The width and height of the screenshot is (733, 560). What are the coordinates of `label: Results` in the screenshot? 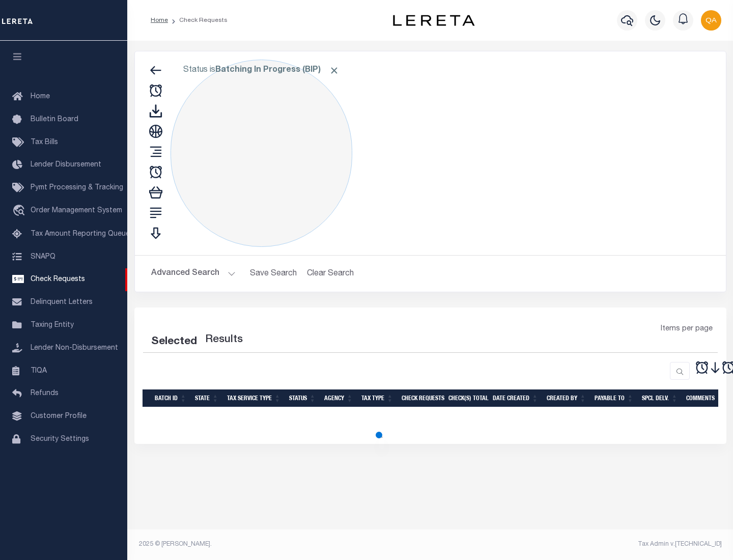 It's located at (224, 340).